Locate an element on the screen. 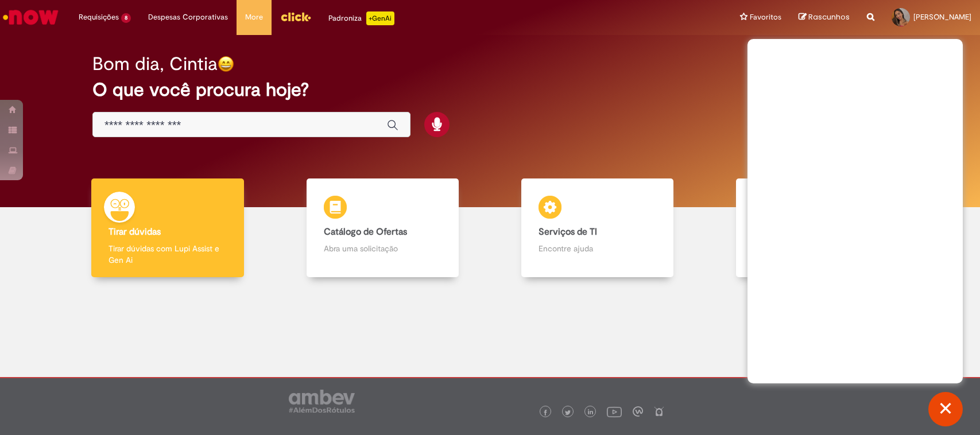 This screenshot has height=435, width=980. span: Favoritos is located at coordinates (765, 17).